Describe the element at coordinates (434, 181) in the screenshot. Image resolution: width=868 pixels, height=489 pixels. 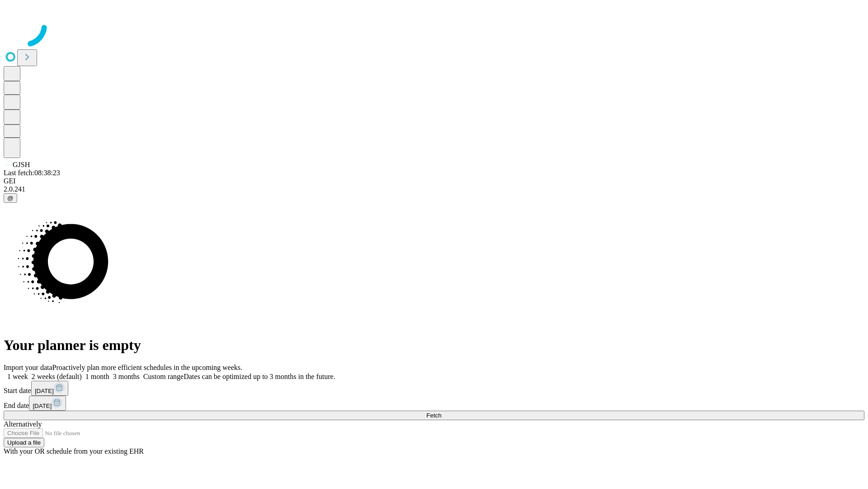
I see `div: GEI` at that location.